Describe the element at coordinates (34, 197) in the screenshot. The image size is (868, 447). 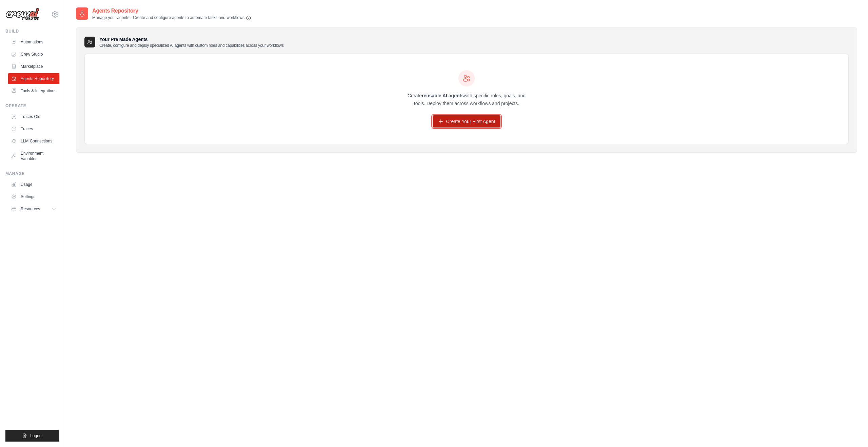
I see `a: Settings` at that location.